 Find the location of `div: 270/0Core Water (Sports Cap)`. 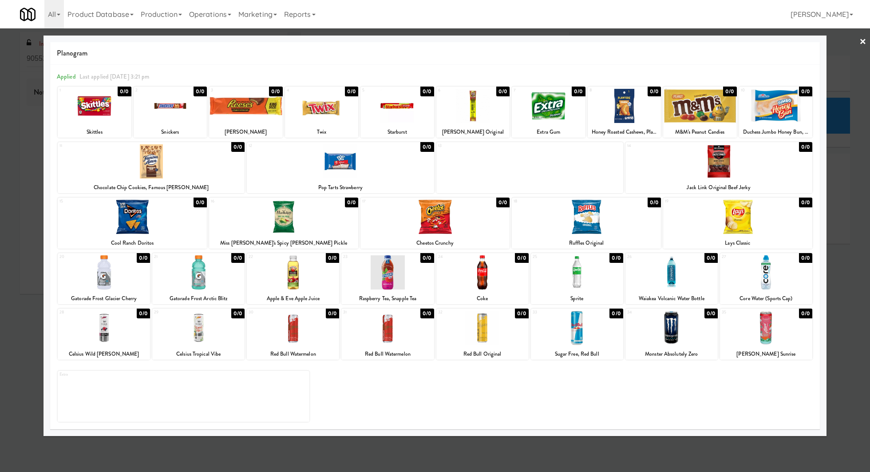

div: 270/0Core Water (Sports Cap) is located at coordinates (767, 278).